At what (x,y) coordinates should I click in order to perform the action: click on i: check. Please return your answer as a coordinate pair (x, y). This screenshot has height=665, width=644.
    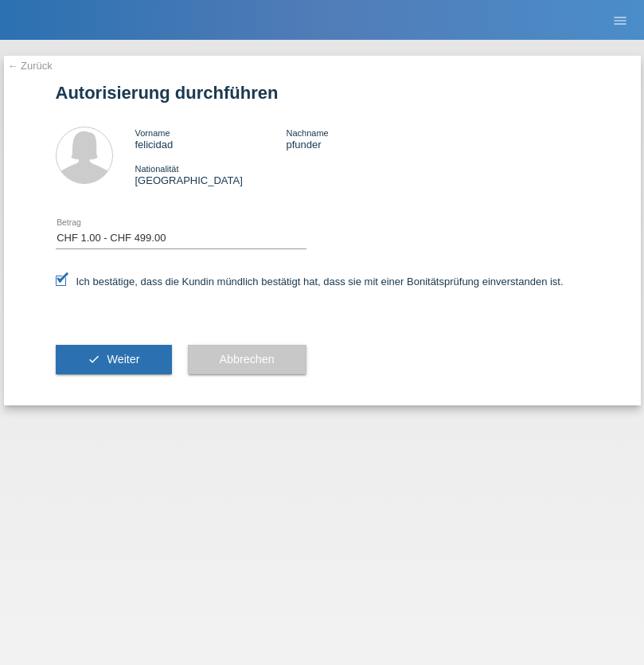
    Looking at the image, I should click on (94, 360).